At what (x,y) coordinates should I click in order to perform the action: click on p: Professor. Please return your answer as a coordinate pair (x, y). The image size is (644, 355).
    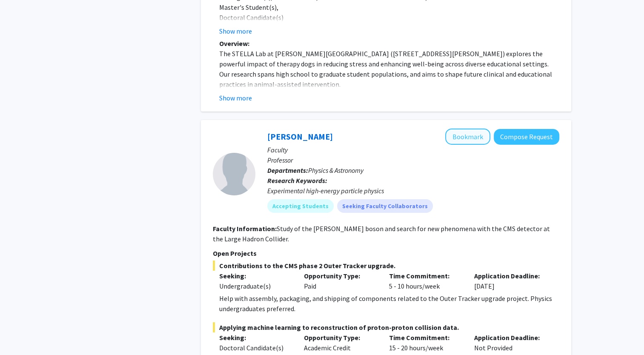
    Looking at the image, I should click on (413, 160).